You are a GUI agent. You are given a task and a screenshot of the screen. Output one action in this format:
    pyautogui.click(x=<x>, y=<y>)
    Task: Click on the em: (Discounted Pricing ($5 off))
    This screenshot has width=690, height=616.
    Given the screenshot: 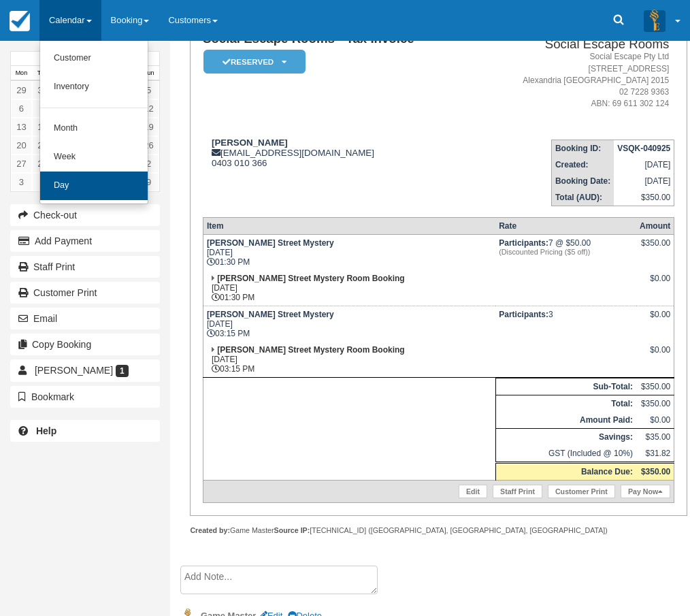 What is the action you would take?
    pyautogui.click(x=566, y=252)
    